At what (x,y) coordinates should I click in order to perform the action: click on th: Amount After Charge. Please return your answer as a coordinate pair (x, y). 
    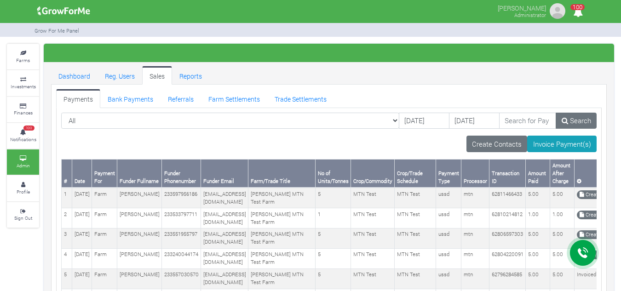
    Looking at the image, I should click on (562, 173).